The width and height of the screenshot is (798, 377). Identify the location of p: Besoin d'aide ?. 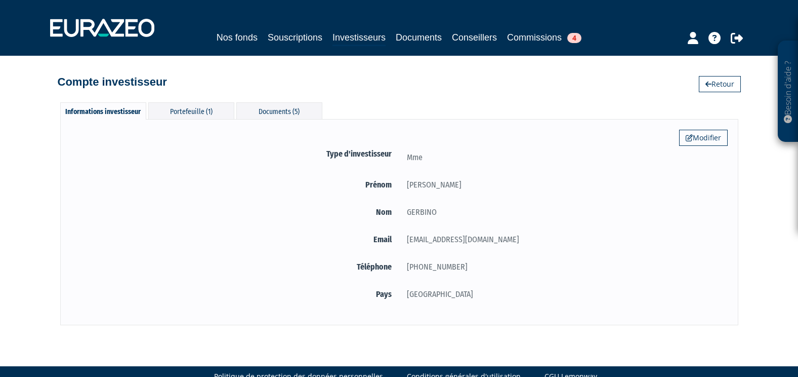
(788, 92).